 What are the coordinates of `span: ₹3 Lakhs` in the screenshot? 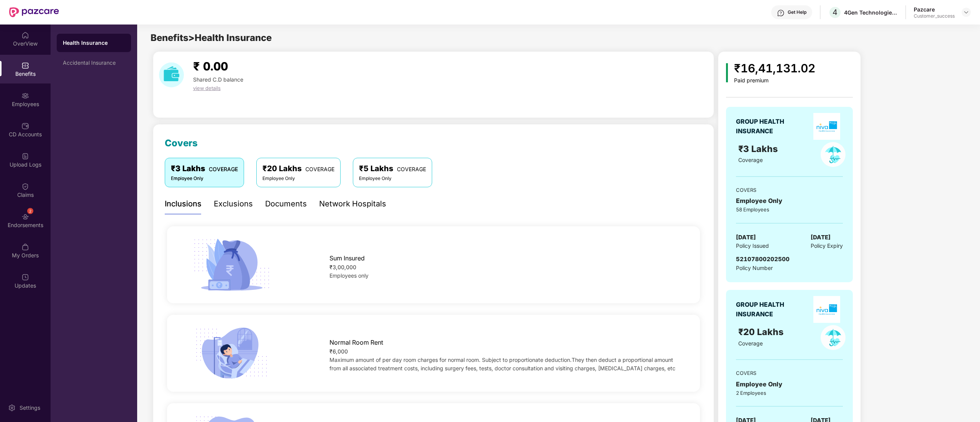 It's located at (759, 149).